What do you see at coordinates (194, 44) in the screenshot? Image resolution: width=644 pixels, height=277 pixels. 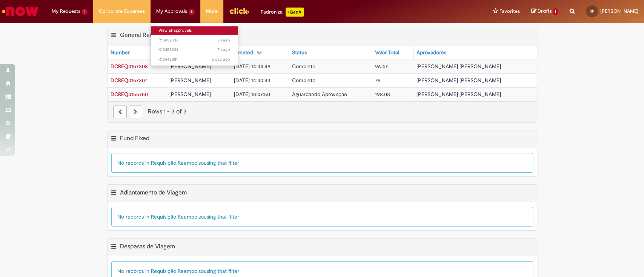 I see `ul: My Approvals` at bounding box center [194, 44].